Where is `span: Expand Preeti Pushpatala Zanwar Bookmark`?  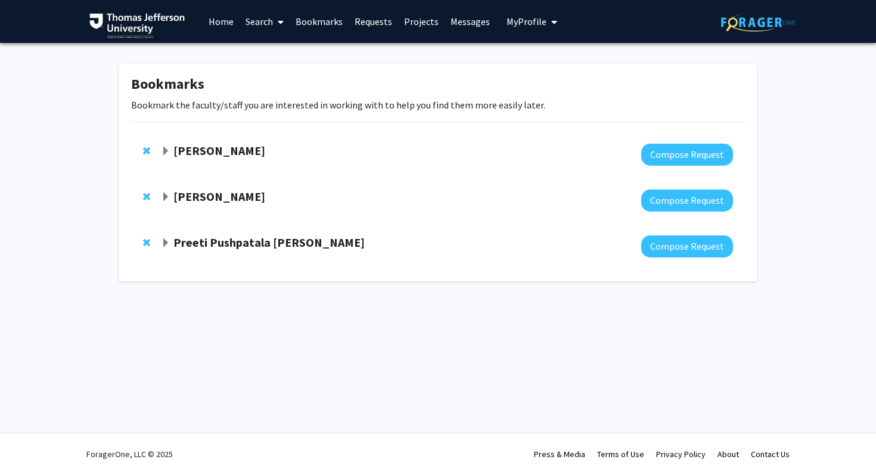 span: Expand Preeti Pushpatala Zanwar Bookmark is located at coordinates (166, 243).